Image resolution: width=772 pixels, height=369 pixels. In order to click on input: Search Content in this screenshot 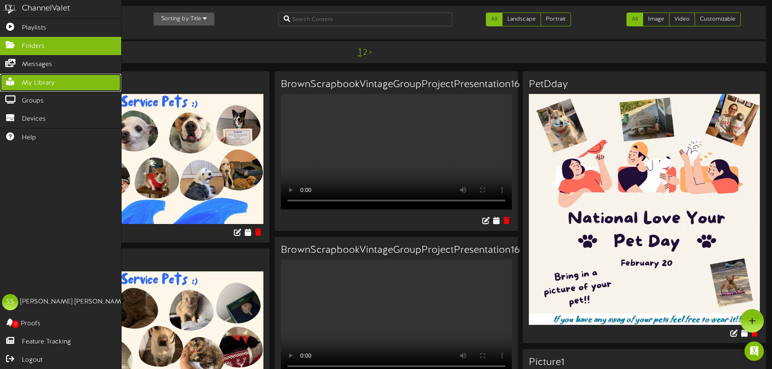, I will do `click(365, 19)`.